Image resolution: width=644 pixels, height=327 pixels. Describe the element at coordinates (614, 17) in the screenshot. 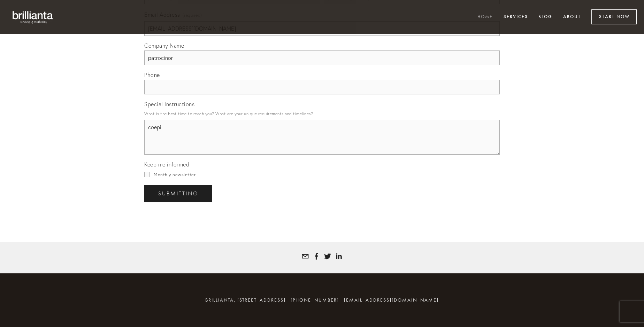

I see `a: Start Now` at that location.